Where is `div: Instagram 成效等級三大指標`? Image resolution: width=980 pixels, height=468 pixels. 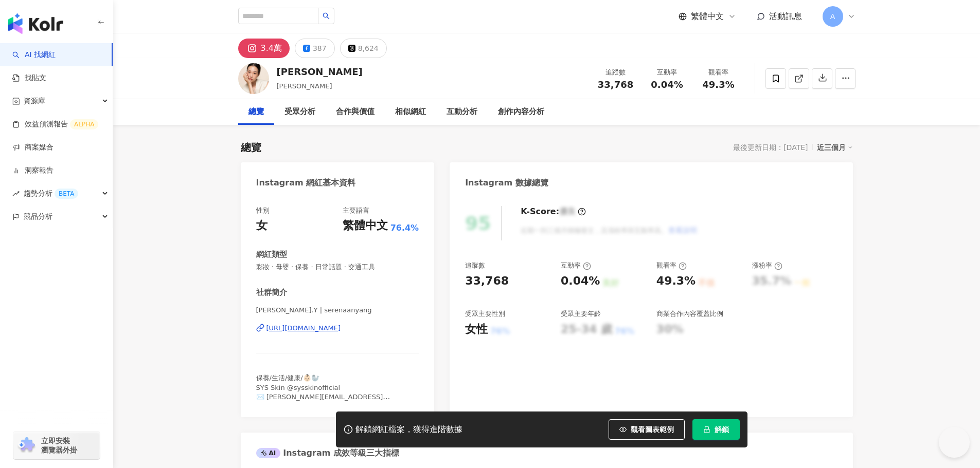 div: Instagram 成效等級三大指標 is located at coordinates (328, 454).